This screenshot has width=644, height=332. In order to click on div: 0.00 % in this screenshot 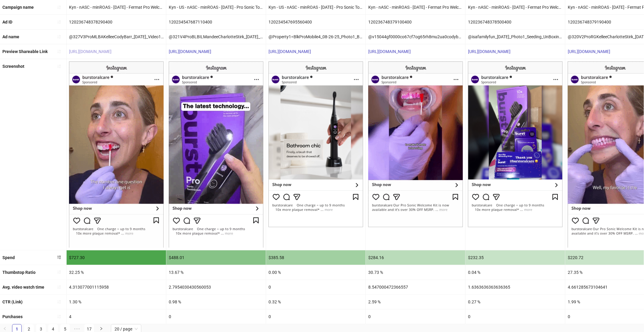, I will do `click(316, 272)`.